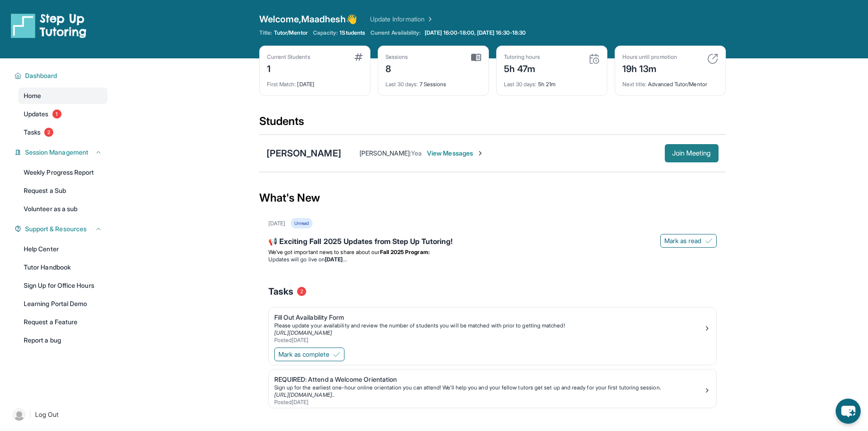 Image resolution: width=868 pixels, height=431 pixels. What do you see at coordinates (288, 68) in the screenshot?
I see `div: 1` at bounding box center [288, 68].